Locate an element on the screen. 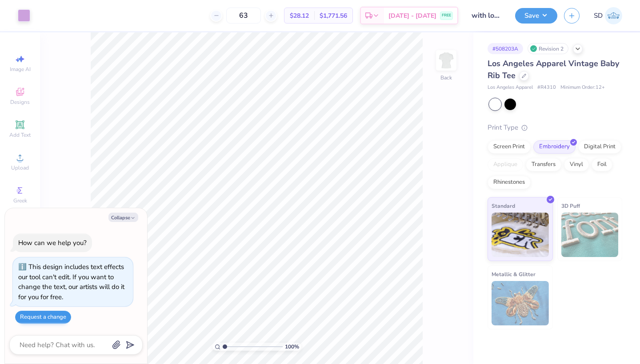 This screenshot has height=364, width=640. span: $28.12 is located at coordinates (299, 15).